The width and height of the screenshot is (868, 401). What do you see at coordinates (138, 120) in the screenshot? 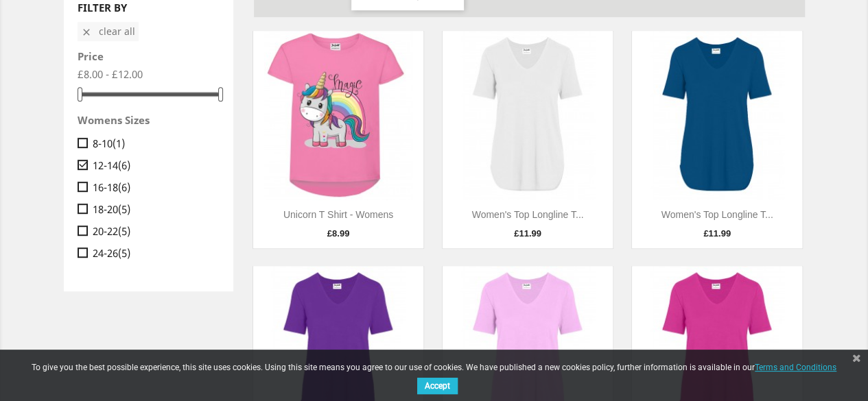
I see `p: Womens Sizes` at bounding box center [138, 120].